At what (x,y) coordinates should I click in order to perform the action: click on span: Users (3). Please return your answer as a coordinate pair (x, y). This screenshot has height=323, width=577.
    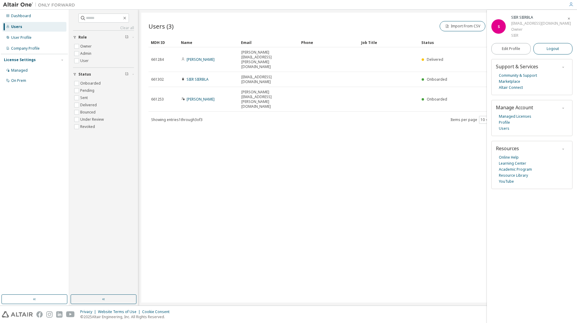
    Looking at the image, I should click on (161, 26).